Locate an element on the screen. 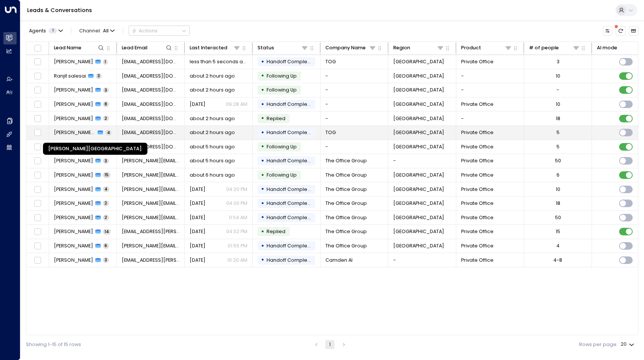 The width and height of the screenshot is (644, 360). p: 04:02 PM is located at coordinates (237, 232).